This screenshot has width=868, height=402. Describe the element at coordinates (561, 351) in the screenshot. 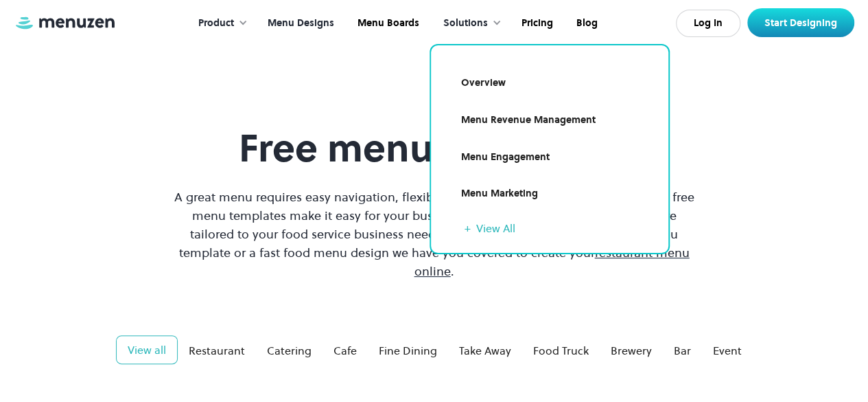

I see `div: Food Truck` at that location.